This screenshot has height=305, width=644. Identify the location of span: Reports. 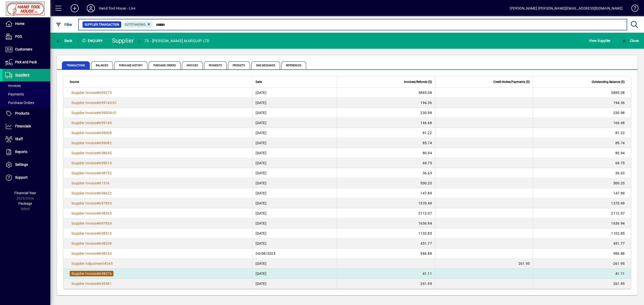
(21, 152).